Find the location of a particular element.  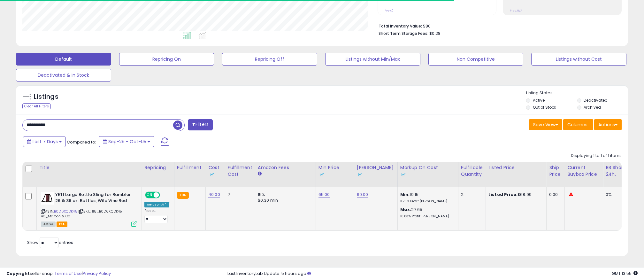

span: Last 7 Days is located at coordinates (45, 141).